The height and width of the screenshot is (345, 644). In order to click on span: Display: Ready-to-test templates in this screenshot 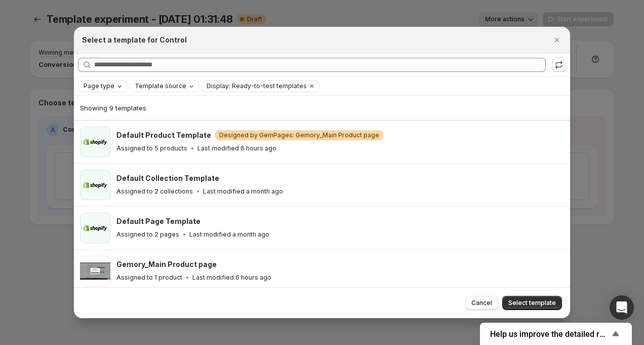, I will do `click(256, 86)`.